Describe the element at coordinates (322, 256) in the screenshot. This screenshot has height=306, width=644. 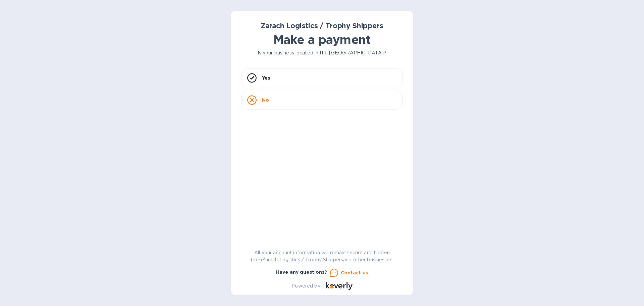
I see `p: All your account information will remain secure and hidden from Zarach Logistics / Trophy Shipper...` at that location.